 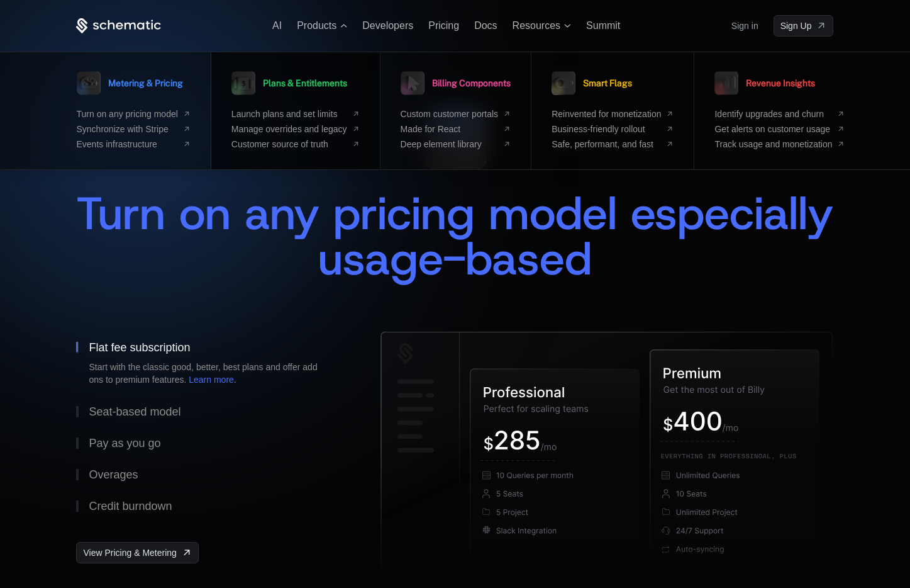 What do you see at coordinates (296, 114) in the screenshot?
I see `a: Launch plans and set limits` at bounding box center [296, 114].